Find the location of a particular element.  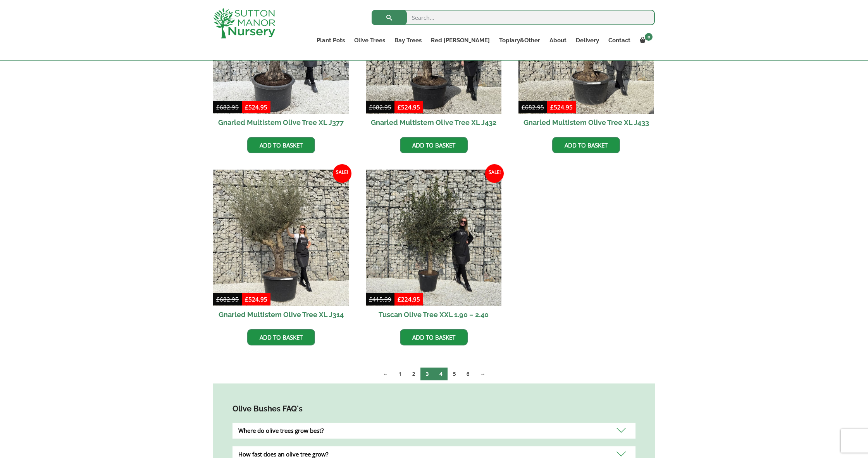

img: logo is located at coordinates (245, 23).